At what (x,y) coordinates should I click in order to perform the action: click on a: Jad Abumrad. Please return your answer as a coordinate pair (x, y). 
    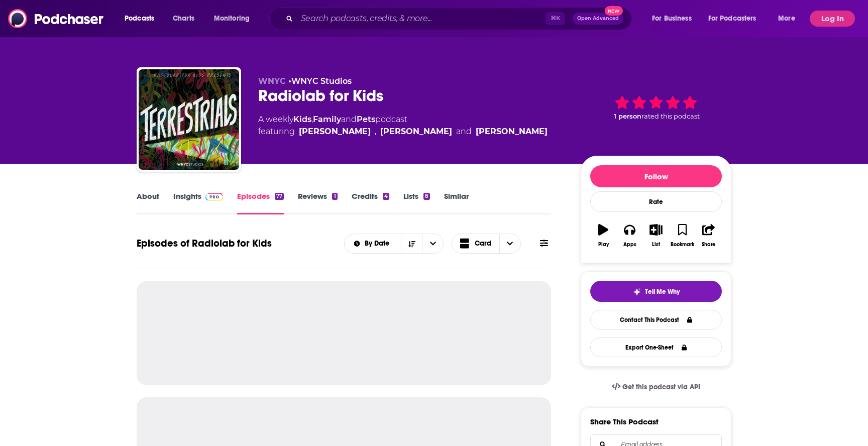
    Looking at the image, I should click on (511, 132).